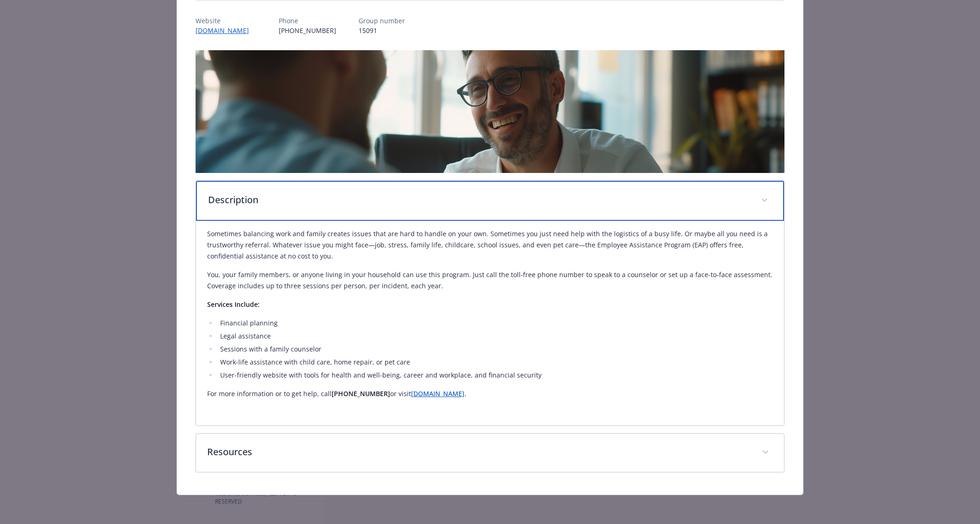 The width and height of the screenshot is (980, 524). What do you see at coordinates (490, 245) in the screenshot?
I see `p: Sometimes balancing work and family creates issues that are hard to handle on your own. Sometimes...` at bounding box center [490, 245].